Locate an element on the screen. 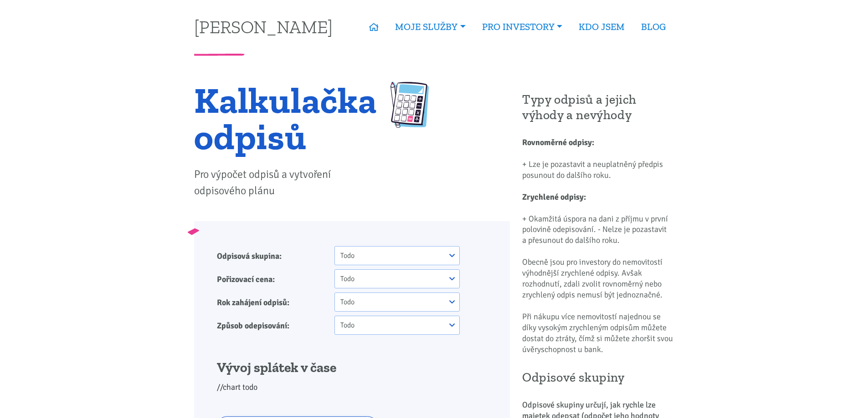 Image resolution: width=868 pixels, height=418 pixels. a: BLOG is located at coordinates (653, 27).